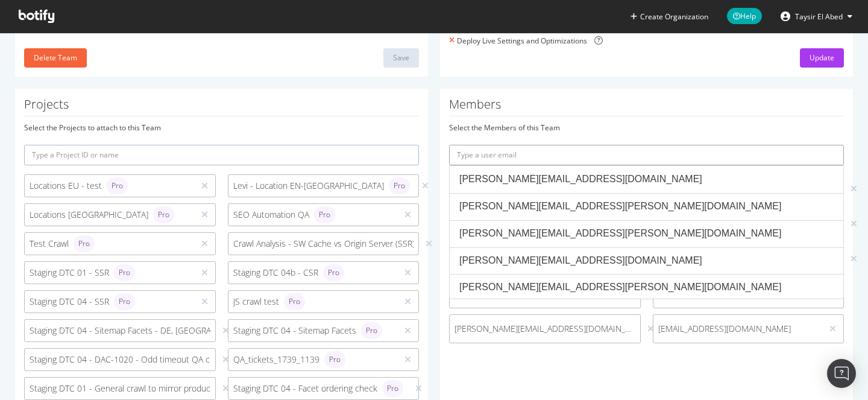 The width and height of the screenshot is (868, 400). What do you see at coordinates (819, 16) in the screenshot?
I see `span: Taysir El Abed` at bounding box center [819, 16].